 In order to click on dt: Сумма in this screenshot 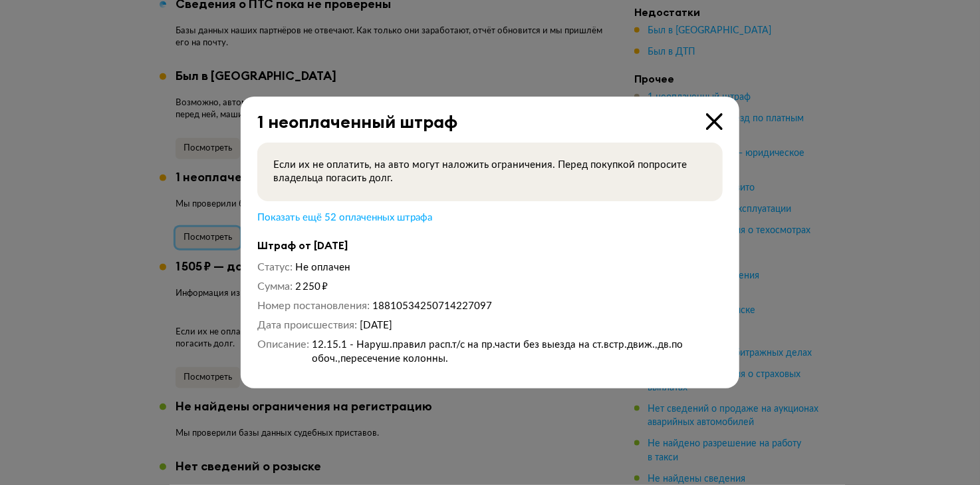, I will do `click(275, 286)`.